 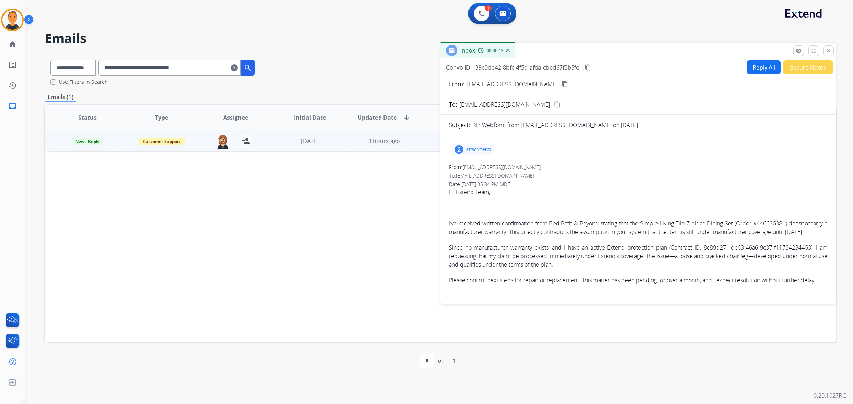 What do you see at coordinates (234, 68) in the screenshot?
I see `mat-icon: clear` at bounding box center [234, 68].